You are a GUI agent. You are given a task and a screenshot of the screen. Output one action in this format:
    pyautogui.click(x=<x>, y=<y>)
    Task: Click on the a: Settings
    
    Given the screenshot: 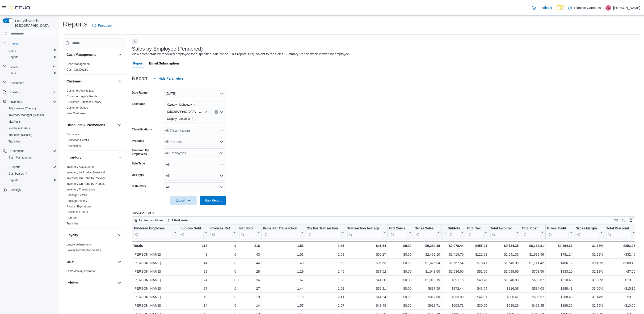 What is the action you would take?
    pyautogui.click(x=15, y=190)
    